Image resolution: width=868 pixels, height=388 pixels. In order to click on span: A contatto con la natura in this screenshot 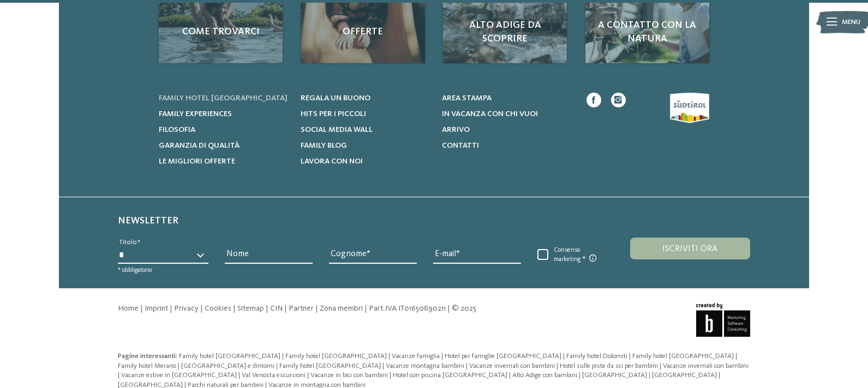, I will do `click(647, 32)`.